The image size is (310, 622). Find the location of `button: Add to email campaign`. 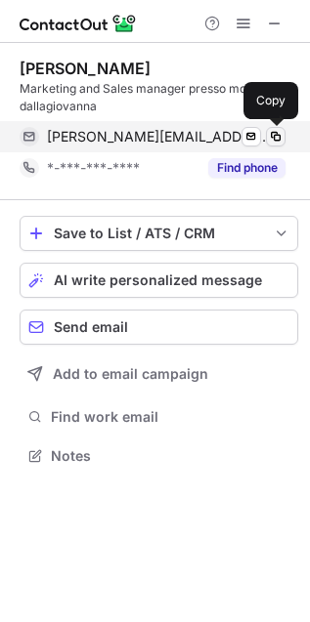

button: Add to email campaign is located at coordinates (158, 374).